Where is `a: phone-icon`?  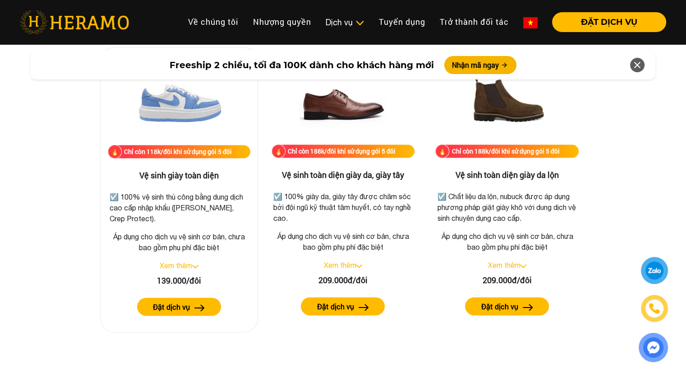 a: phone-icon is located at coordinates (655, 308).